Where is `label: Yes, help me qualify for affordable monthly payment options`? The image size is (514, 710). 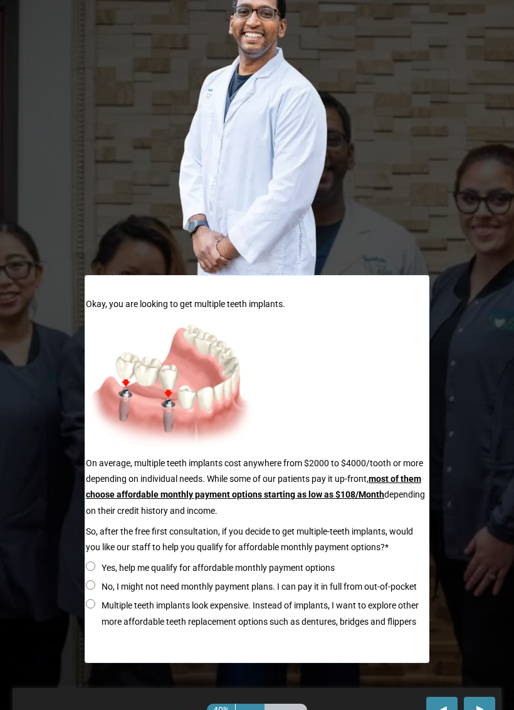
label: Yes, help me qualify for affordable monthly payment options is located at coordinates (218, 567).